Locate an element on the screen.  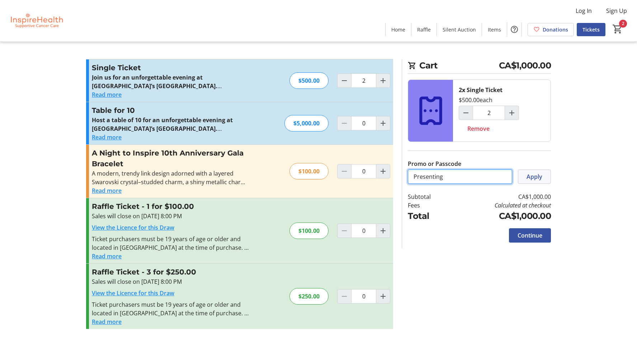
span: Log In is located at coordinates (584, 11).